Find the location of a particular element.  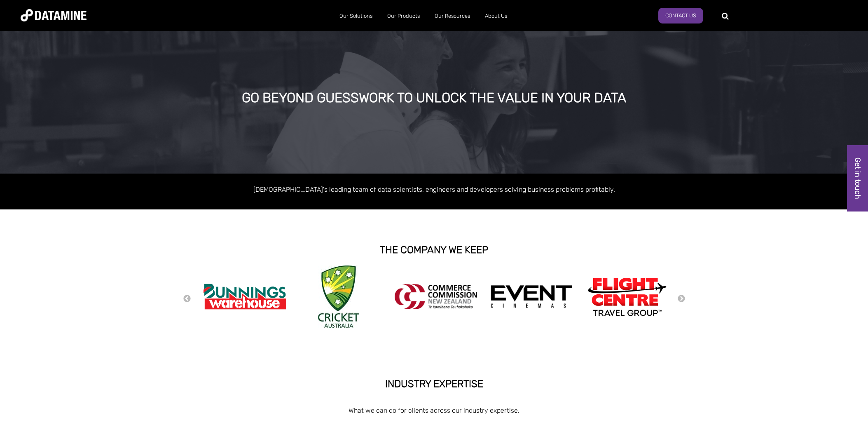

img: Cricket Australia is located at coordinates (338, 296).